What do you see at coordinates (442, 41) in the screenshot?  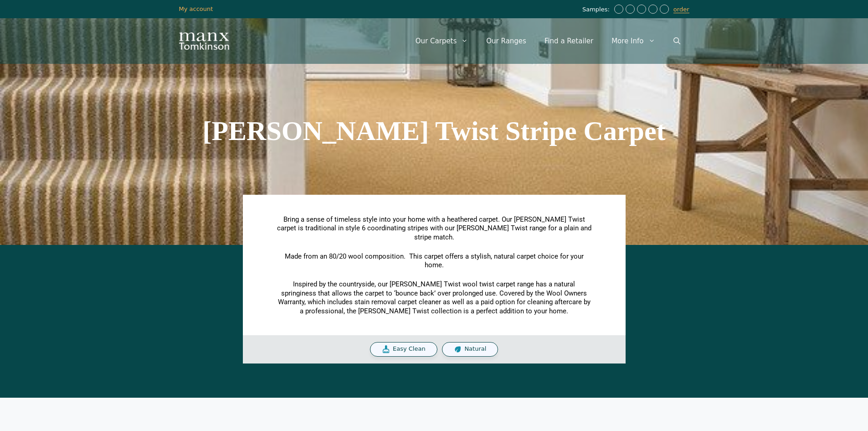 I see `a: Our Carpets` at bounding box center [442, 41].